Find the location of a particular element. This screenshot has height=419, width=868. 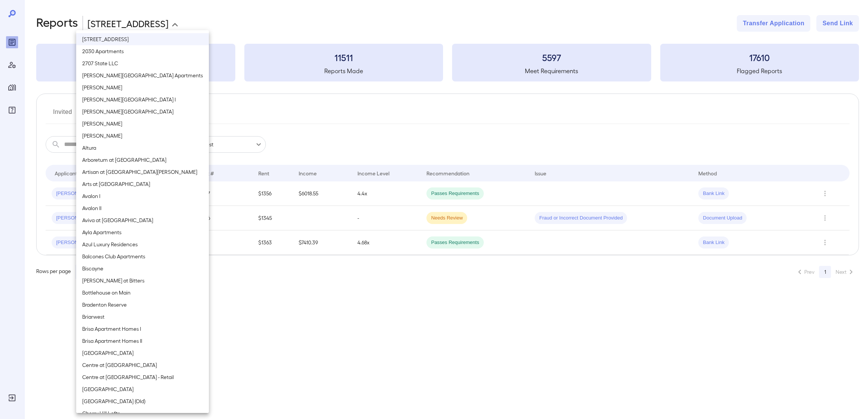

li: Biscayne is located at coordinates (142, 269).